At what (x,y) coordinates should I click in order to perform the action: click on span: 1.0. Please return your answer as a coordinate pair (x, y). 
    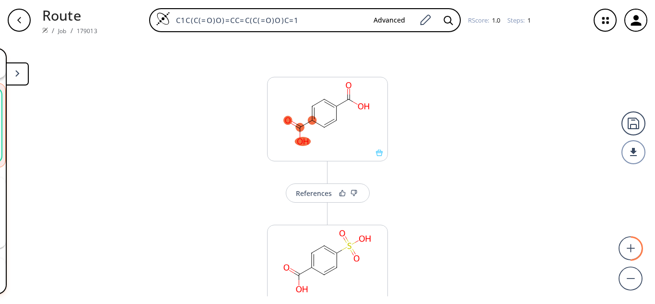
    Looking at the image, I should click on (495, 20).